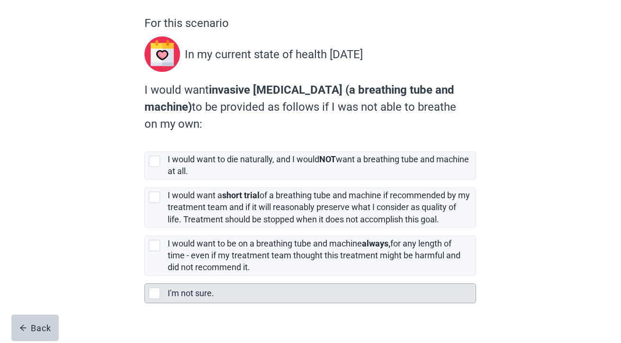 The image size is (621, 343). What do you see at coordinates (23, 328) in the screenshot?
I see `span: arrow-left` at bounding box center [23, 328].